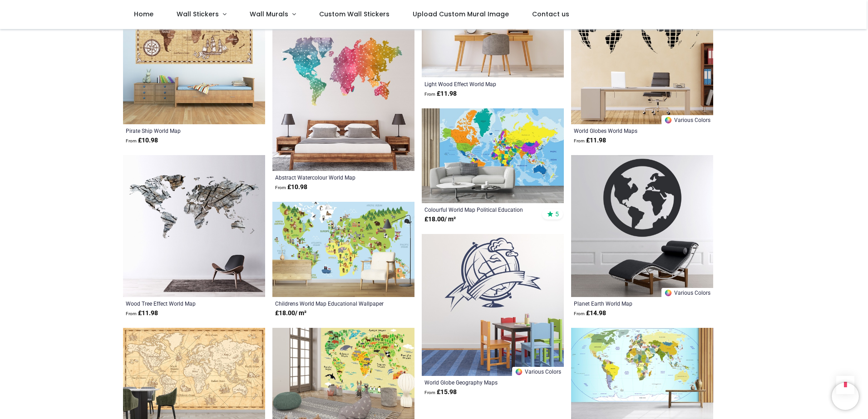 The width and height of the screenshot is (868, 419). Describe the element at coordinates (330, 304) in the screenshot. I see `div: Childrens World Map Educational Wallpaper` at that location.